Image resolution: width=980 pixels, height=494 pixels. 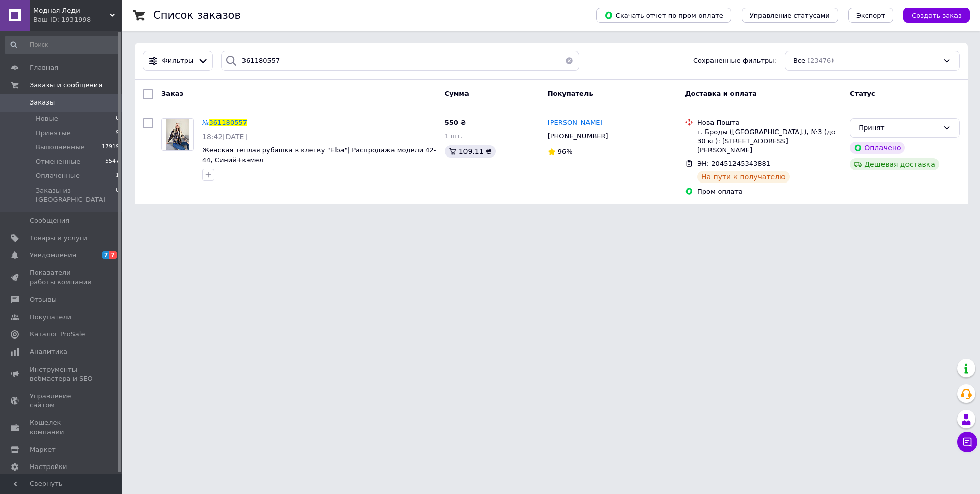 I want to click on button: Управление статусами, so click(x=789, y=16).